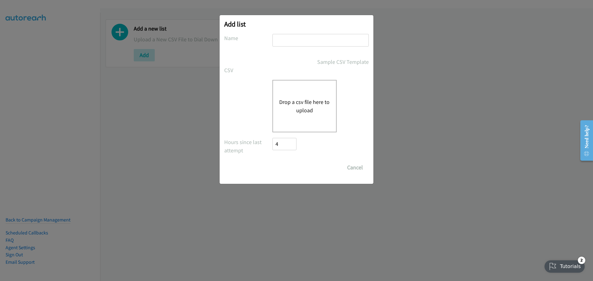 The width and height of the screenshot is (593, 281). I want to click on div: Need help?, so click(11, 21).